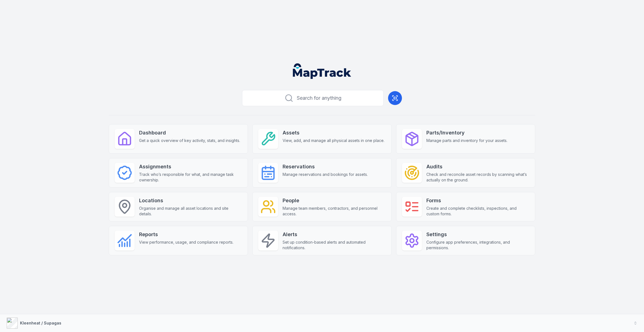 This screenshot has height=332, width=644. Describe the element at coordinates (41, 323) in the screenshot. I see `strong: Kleenheat / Supagas` at that location.